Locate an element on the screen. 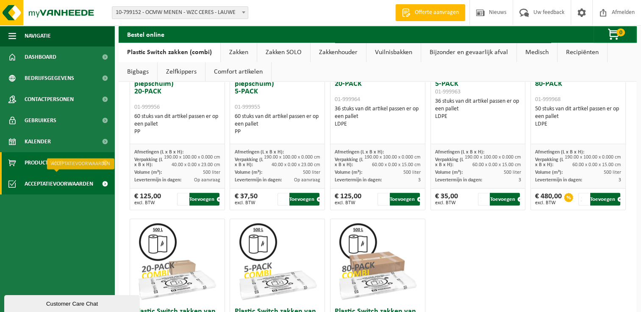  span: 01-999968 is located at coordinates (547, 99).